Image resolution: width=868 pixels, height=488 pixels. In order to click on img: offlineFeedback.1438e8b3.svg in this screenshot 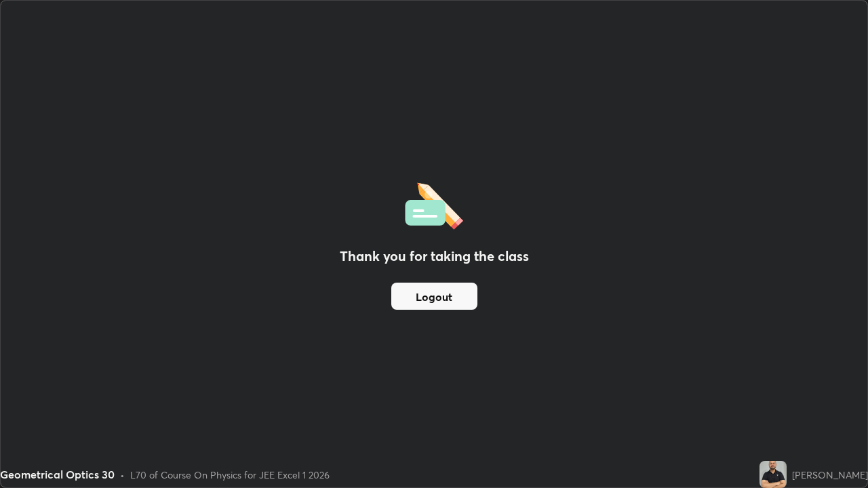, I will do `click(434, 204)`.